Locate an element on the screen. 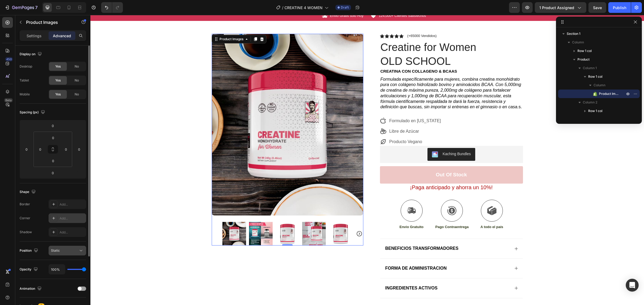 Image resolution: width=644 pixels, height=305 pixels. button: 7 is located at coordinates (21, 8).